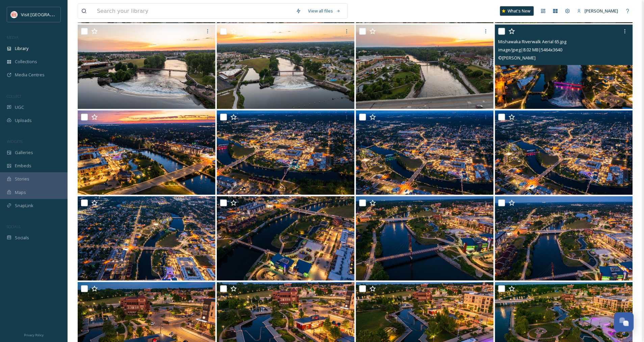 Image resolution: width=644 pixels, height=342 pixels. Describe the element at coordinates (26, 61) in the screenshot. I see `span: Collections` at that location.